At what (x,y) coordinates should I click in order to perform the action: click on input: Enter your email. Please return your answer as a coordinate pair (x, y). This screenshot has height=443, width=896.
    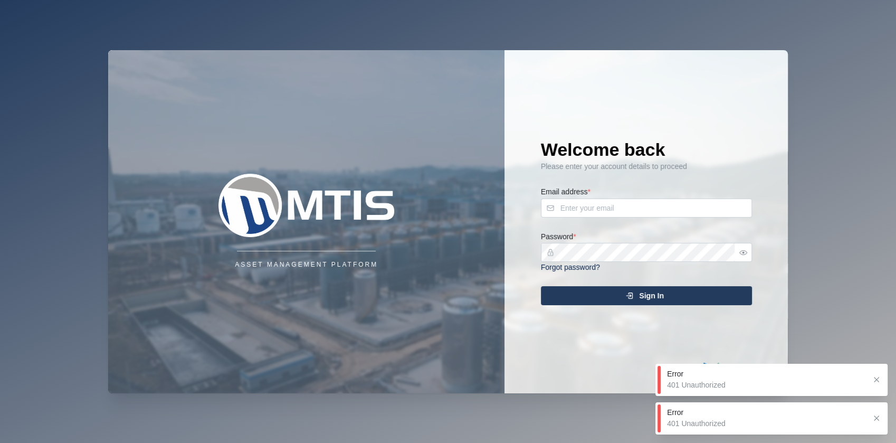
    Looking at the image, I should click on (646, 208).